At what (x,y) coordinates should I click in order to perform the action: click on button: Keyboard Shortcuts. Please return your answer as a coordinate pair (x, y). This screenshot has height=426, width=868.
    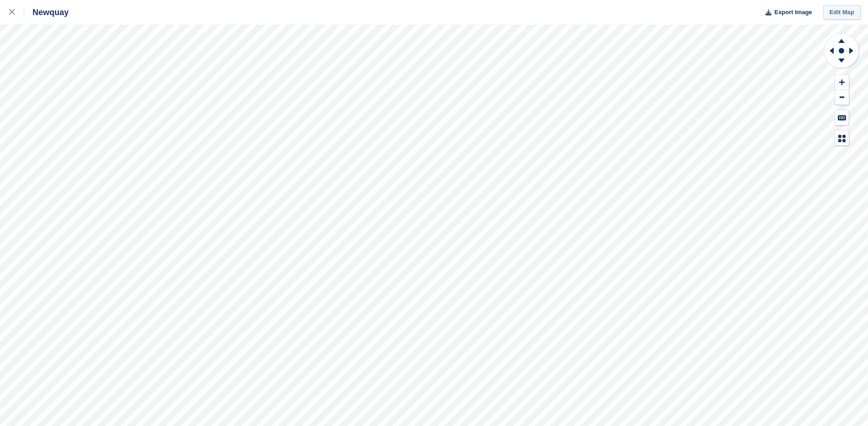
    Looking at the image, I should click on (842, 118).